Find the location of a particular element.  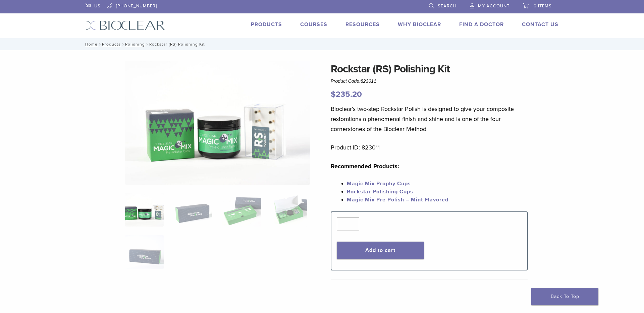

span: 823011 is located at coordinates (368, 81).